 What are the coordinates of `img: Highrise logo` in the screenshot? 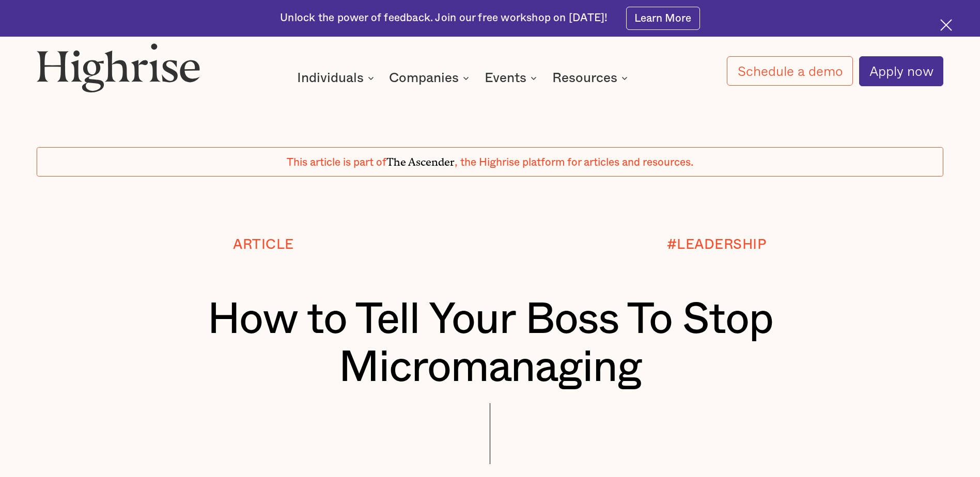 It's located at (118, 68).